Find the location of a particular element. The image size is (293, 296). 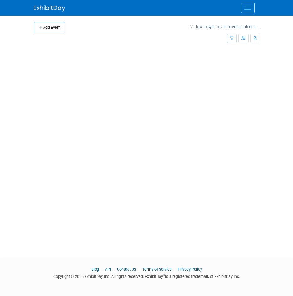

button: Add Event is located at coordinates (50, 28).